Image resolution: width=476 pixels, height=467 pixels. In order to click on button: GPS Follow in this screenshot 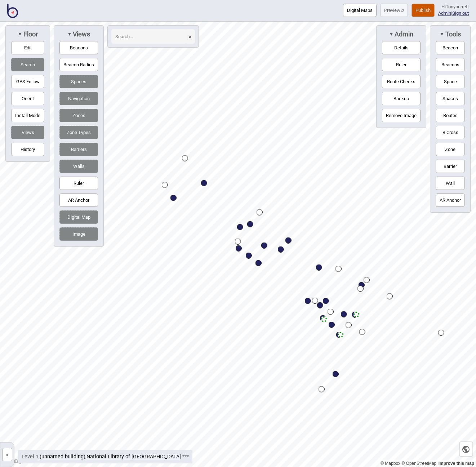, I will do `click(28, 82)`.